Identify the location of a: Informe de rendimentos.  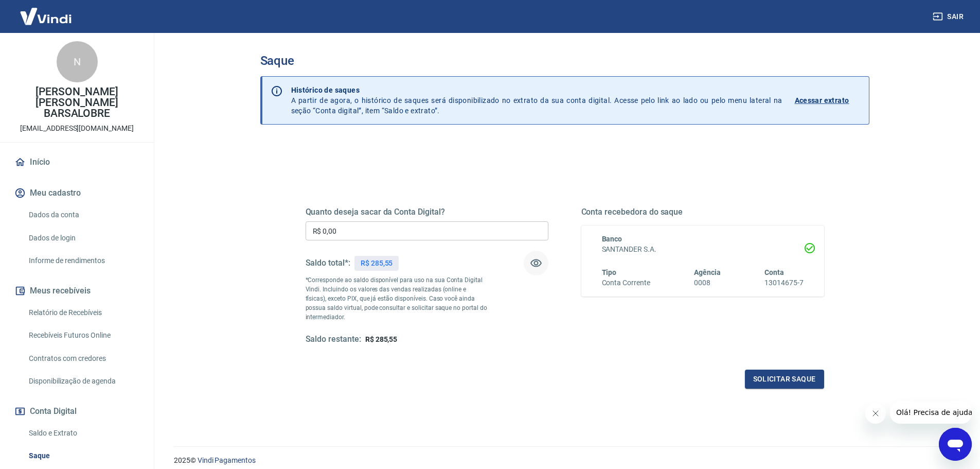
(83, 261).